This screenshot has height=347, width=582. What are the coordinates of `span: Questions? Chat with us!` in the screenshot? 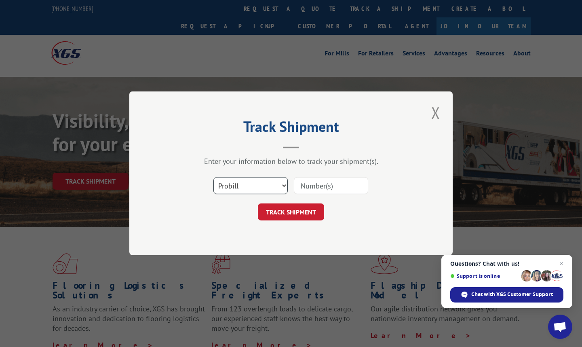 It's located at (507, 263).